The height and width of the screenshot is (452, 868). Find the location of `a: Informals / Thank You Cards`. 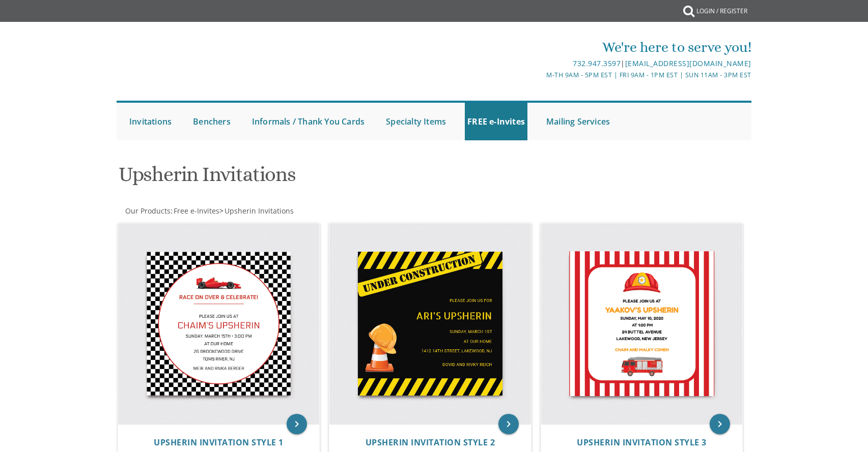

a: Informals / Thank You Cards is located at coordinates (308, 122).